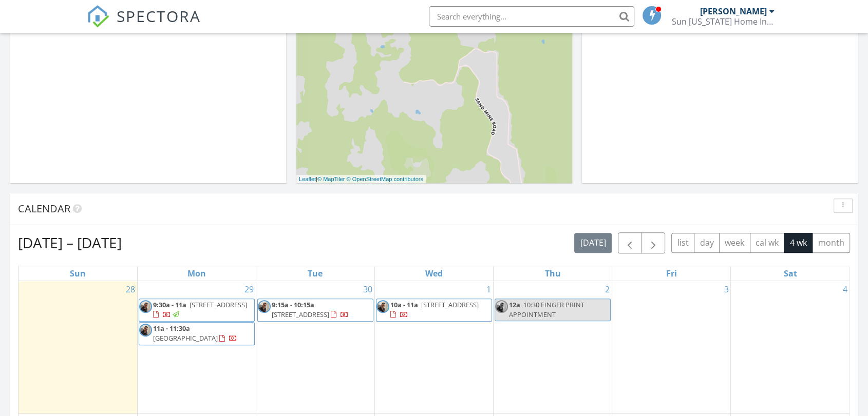 The width and height of the screenshot is (868, 416). Describe the element at coordinates (630, 243) in the screenshot. I see `button: Previous` at that location.